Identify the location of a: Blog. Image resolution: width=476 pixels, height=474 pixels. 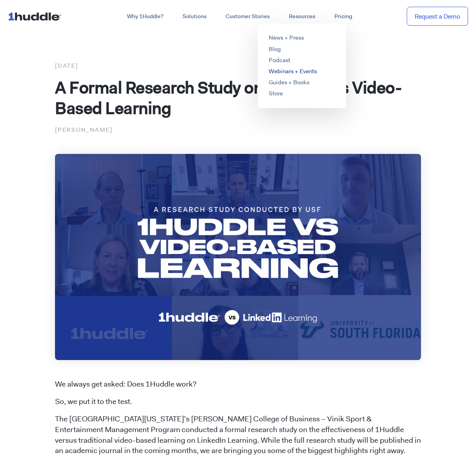
(275, 49).